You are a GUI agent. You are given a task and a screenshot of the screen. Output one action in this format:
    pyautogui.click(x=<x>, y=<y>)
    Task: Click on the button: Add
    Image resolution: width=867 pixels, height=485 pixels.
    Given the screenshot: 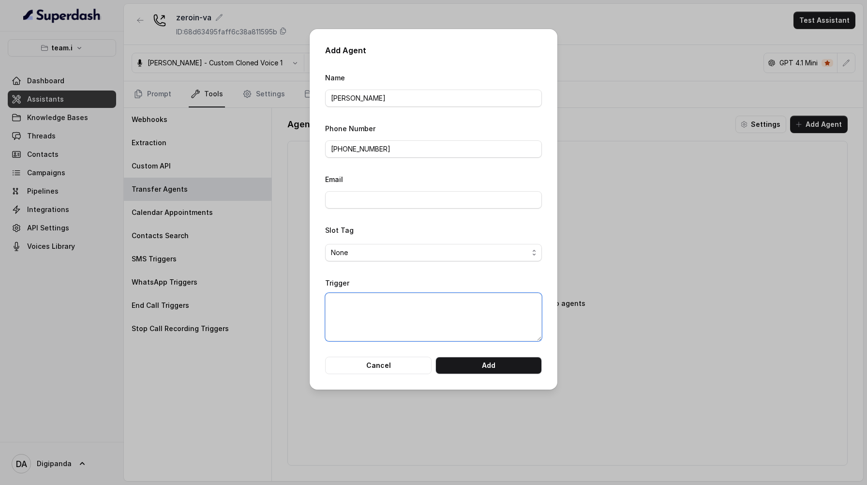 What is the action you would take?
    pyautogui.click(x=489, y=365)
    